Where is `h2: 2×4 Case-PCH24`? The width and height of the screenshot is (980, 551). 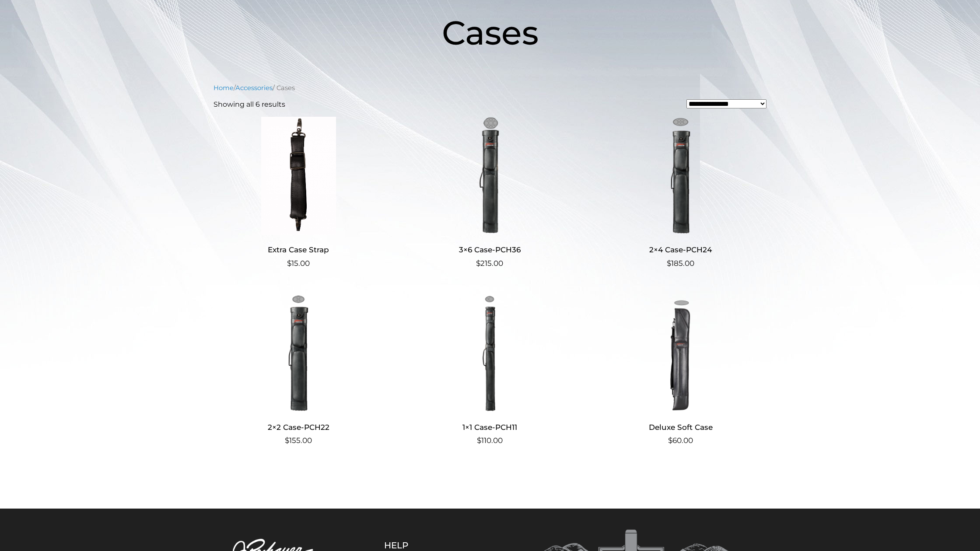 h2: 2×4 Case-PCH24 is located at coordinates (680, 250).